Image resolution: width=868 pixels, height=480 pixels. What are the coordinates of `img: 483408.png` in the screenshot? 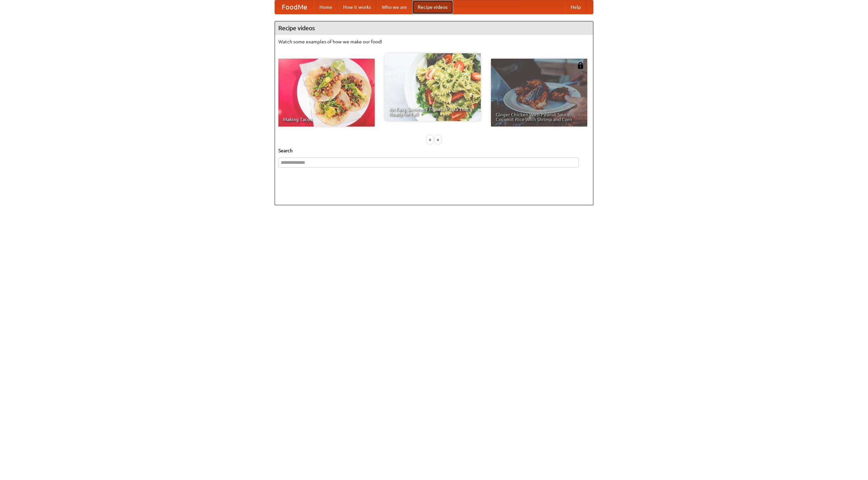 It's located at (581, 66).